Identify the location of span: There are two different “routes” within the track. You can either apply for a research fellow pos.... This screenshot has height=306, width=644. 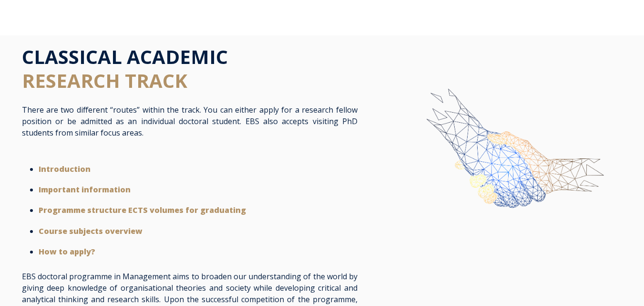
(190, 121).